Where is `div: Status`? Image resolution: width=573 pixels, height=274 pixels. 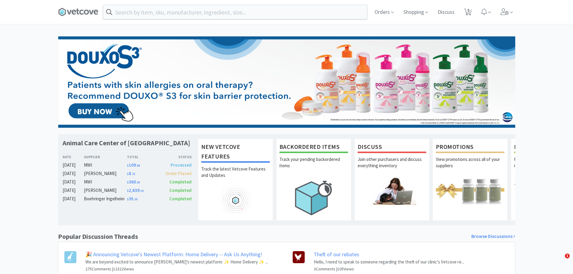 div: Status is located at coordinates (176, 157).